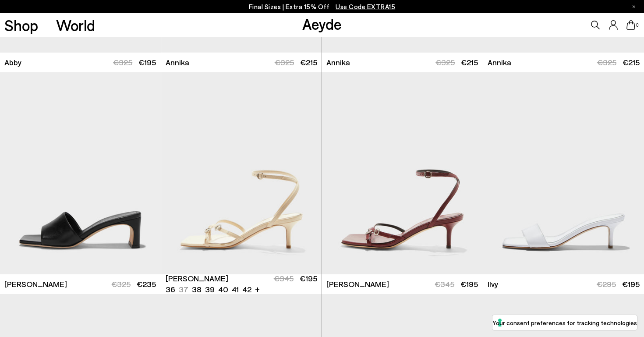 The image size is (644, 337). What do you see at coordinates (210, 289) in the screenshot?
I see `li: 39` at bounding box center [210, 289].